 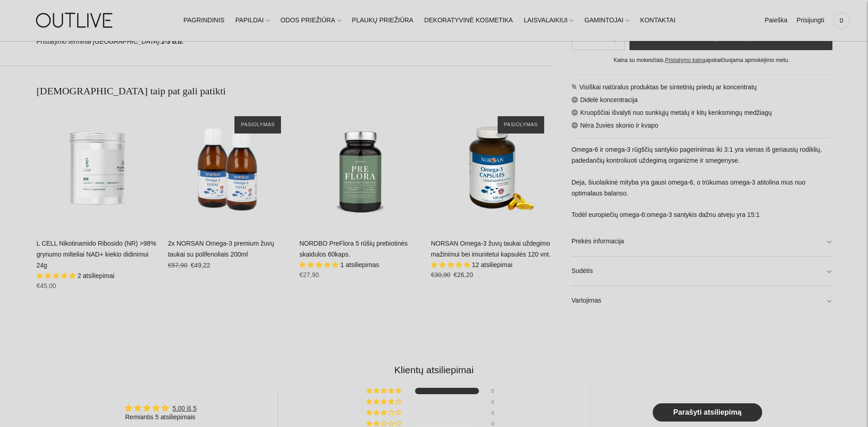 I want to click on strong: 1-3 d.d., so click(x=172, y=42).